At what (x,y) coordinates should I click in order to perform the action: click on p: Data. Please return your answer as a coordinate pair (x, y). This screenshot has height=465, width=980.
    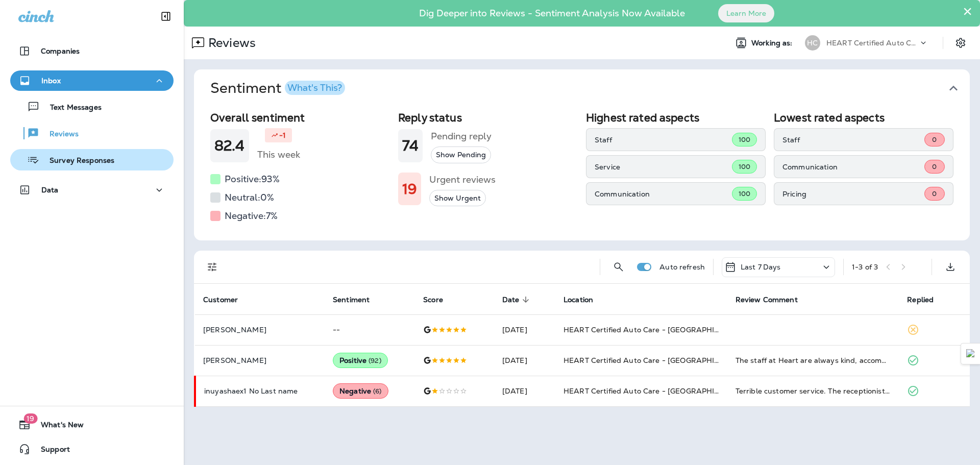
    Looking at the image, I should click on (50, 190).